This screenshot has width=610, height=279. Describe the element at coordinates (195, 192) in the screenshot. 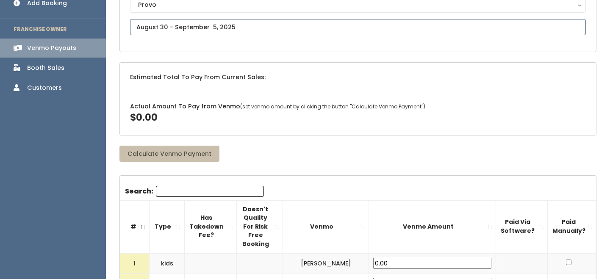

I see `label: Search:` at that location.